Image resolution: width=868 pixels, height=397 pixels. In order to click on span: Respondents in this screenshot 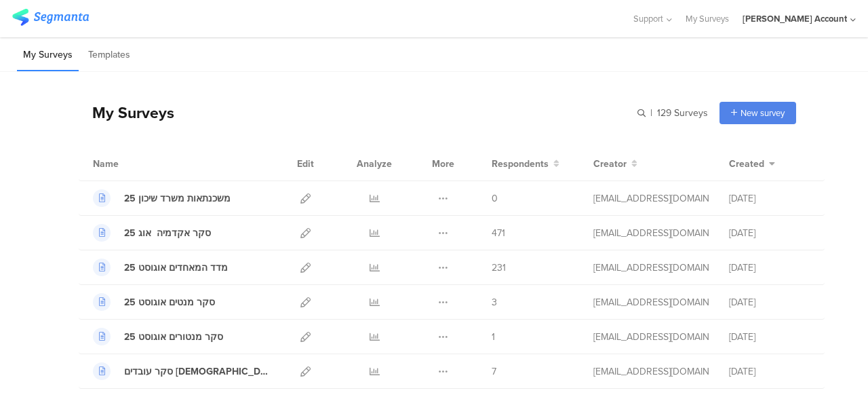, I will do `click(521, 163)`.